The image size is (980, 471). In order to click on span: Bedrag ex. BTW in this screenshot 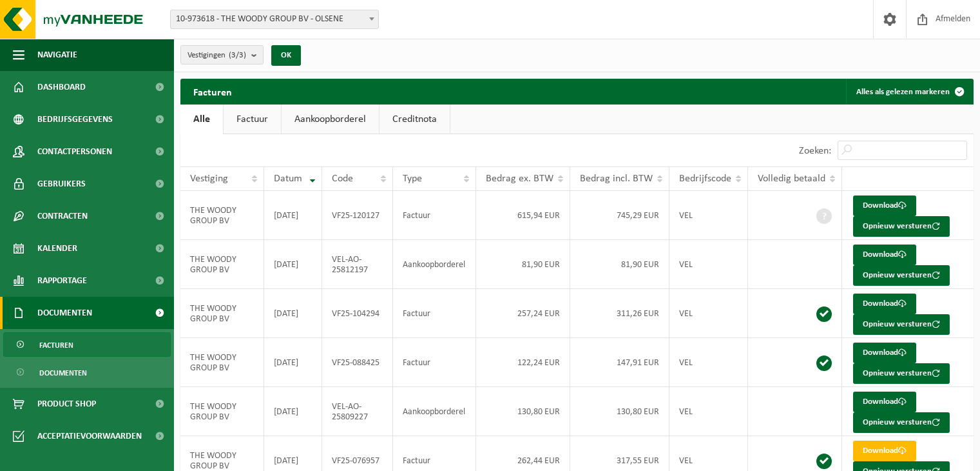, I will do `click(519, 178)`.